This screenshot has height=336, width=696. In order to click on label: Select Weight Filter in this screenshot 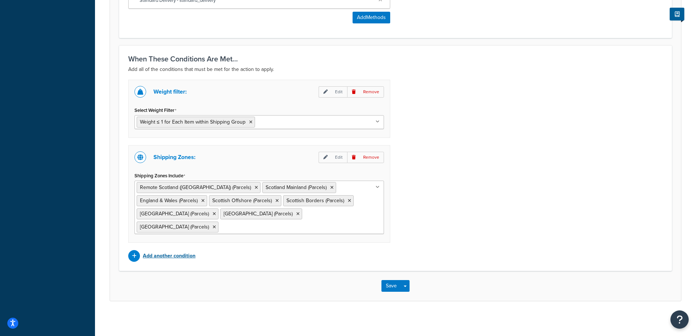, I will do `click(155, 110)`.